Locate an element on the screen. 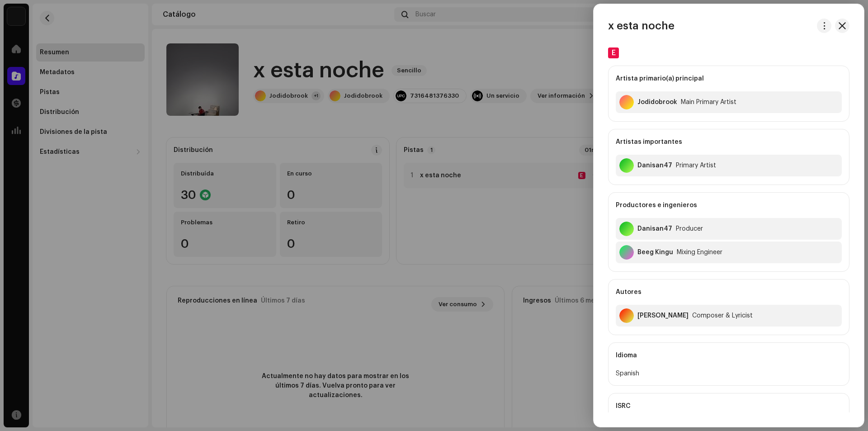 The image size is (868, 431). div: Composer & Lyricist is located at coordinates (722, 315).